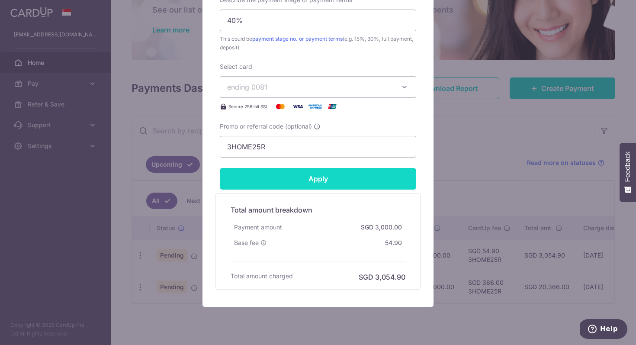  Describe the element at coordinates (266, 126) in the screenshot. I see `span: Promo or referral code (optional)` at that location.